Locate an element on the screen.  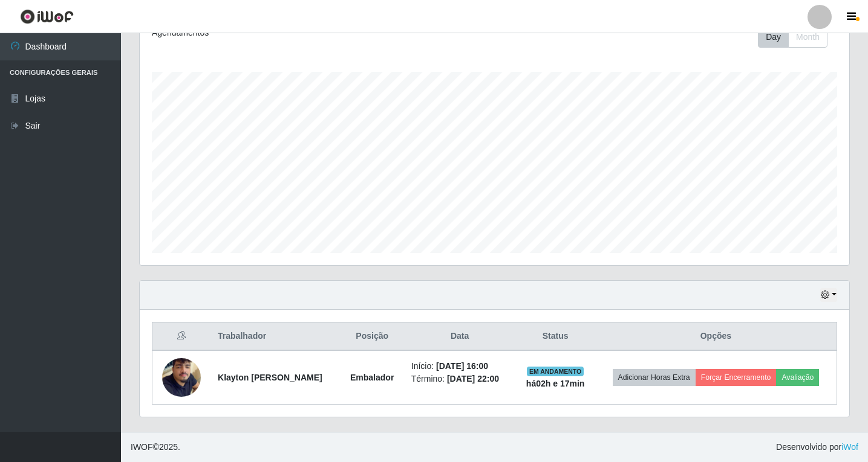
a: iWof is located at coordinates (850, 447).